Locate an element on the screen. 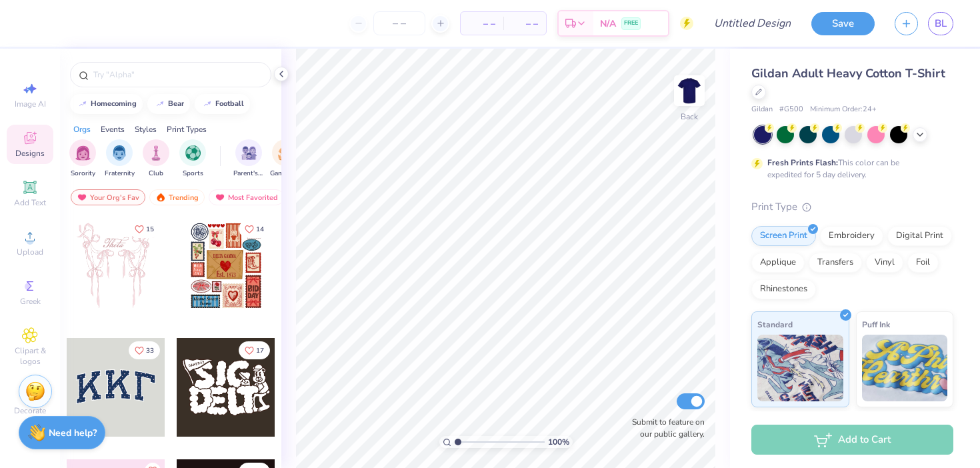  div: Screen Print is located at coordinates (784, 236).